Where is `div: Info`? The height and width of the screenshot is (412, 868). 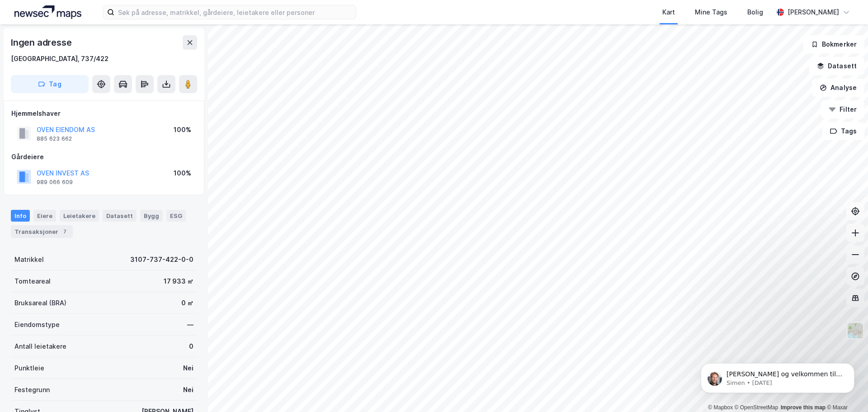
div: Info is located at coordinates (21, 216).